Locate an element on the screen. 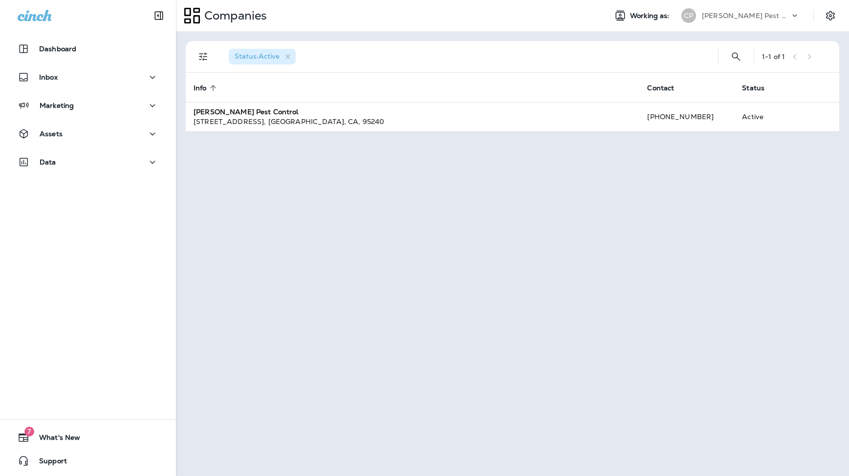 Image resolution: width=849 pixels, height=476 pixels. p: Companies is located at coordinates (234, 16).